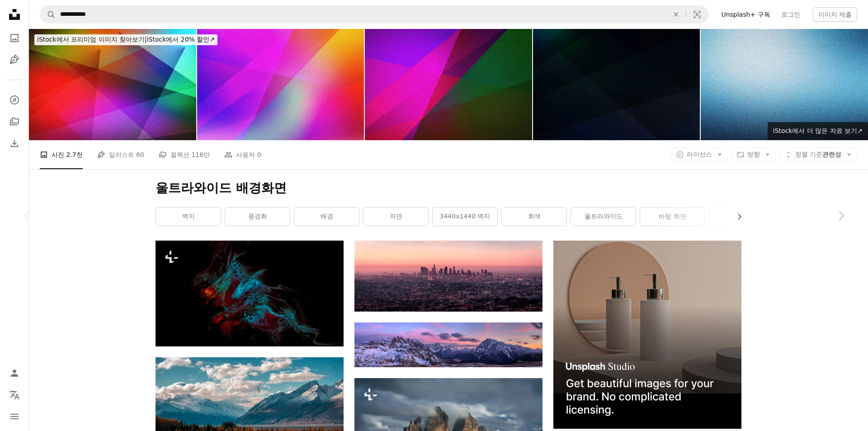 The height and width of the screenshot is (431, 868). What do you see at coordinates (374, 15) in the screenshot?
I see `form: 사이트 전체에서 이미지 찾기` at bounding box center [374, 15].